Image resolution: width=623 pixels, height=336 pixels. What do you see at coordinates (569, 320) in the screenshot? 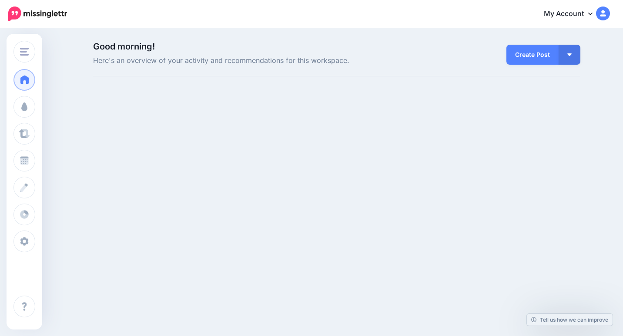
I see `a: Tell us how we can improve` at bounding box center [569, 320].